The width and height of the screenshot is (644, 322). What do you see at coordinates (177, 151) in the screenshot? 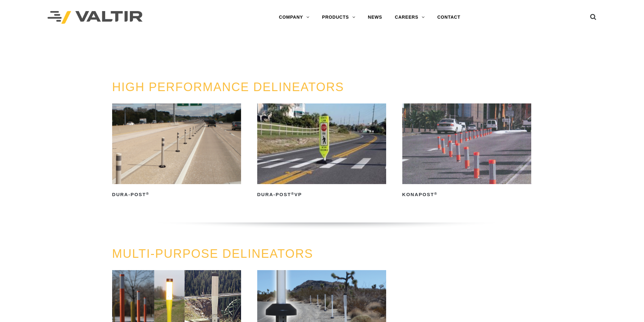
I see `a: Dura-Post®` at bounding box center [177, 151].